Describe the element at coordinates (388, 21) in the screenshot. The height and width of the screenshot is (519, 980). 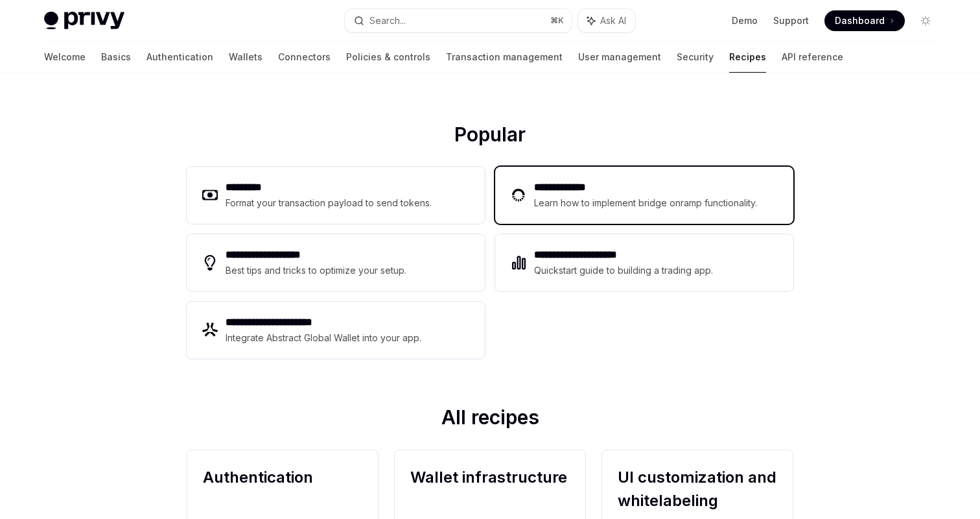
I see `div: Search...` at that location.